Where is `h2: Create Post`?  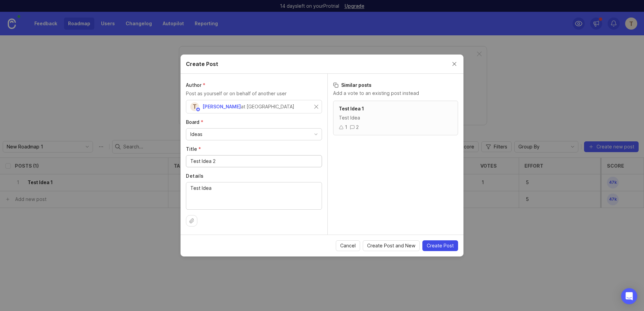 h2: Create Post is located at coordinates (202, 64).